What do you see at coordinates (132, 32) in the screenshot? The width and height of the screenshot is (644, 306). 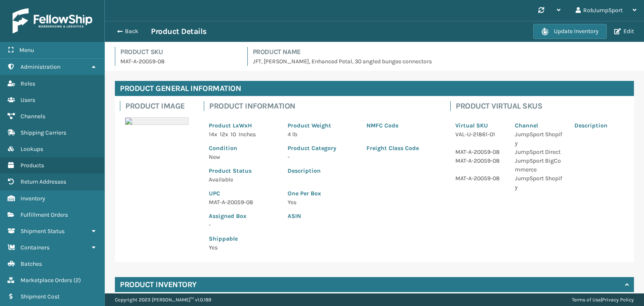 I see `button: Back` at bounding box center [132, 32].